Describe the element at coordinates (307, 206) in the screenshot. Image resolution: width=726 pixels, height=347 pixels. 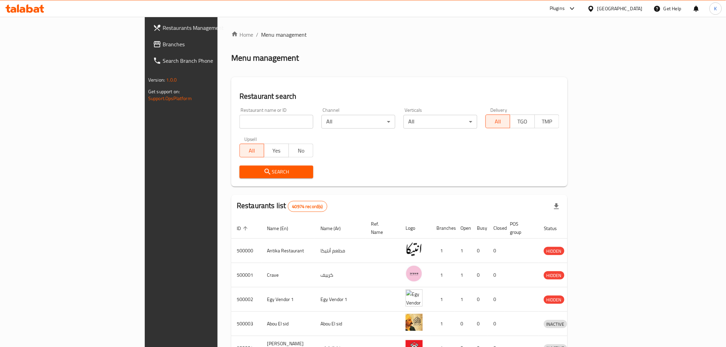
I see `div: Total records count` at that location.